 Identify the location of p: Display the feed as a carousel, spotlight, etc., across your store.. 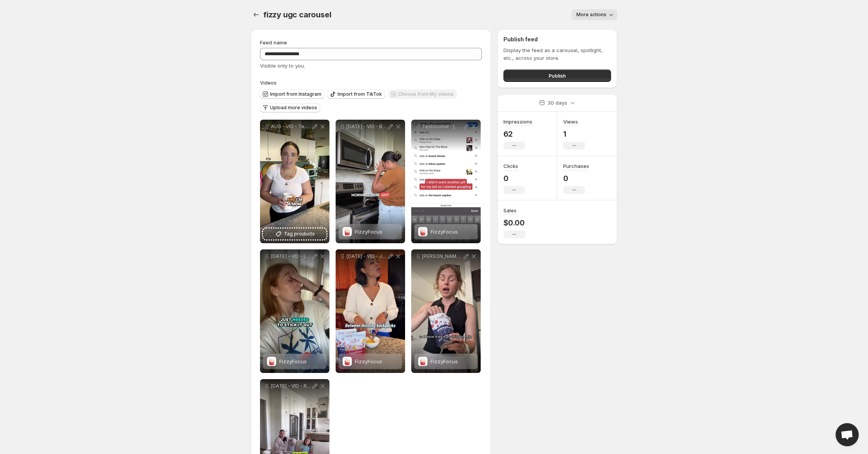
(557, 54).